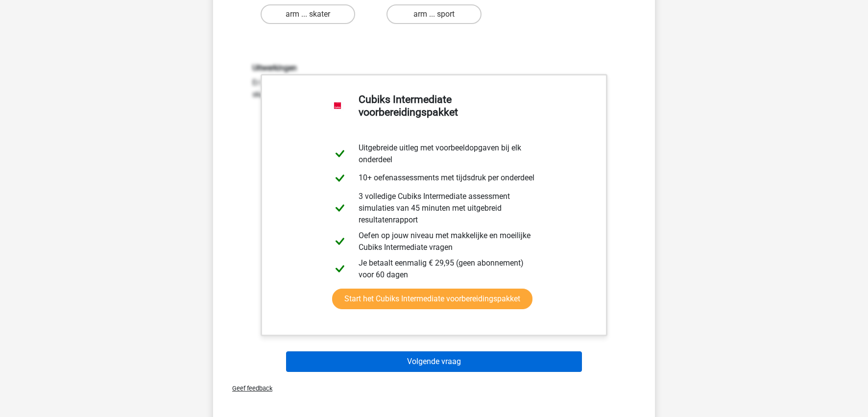 Image resolution: width=868 pixels, height=417 pixels. I want to click on label: arm ... skater, so click(307, 14).